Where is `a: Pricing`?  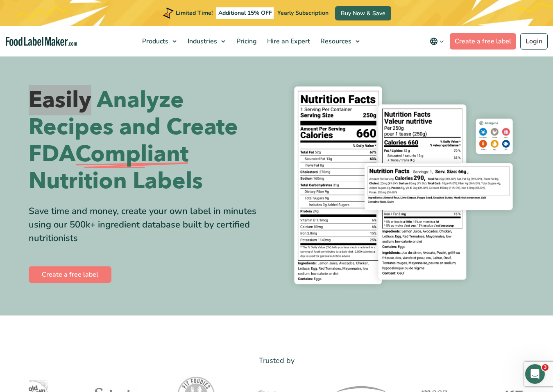
a: Pricing is located at coordinates (245, 42).